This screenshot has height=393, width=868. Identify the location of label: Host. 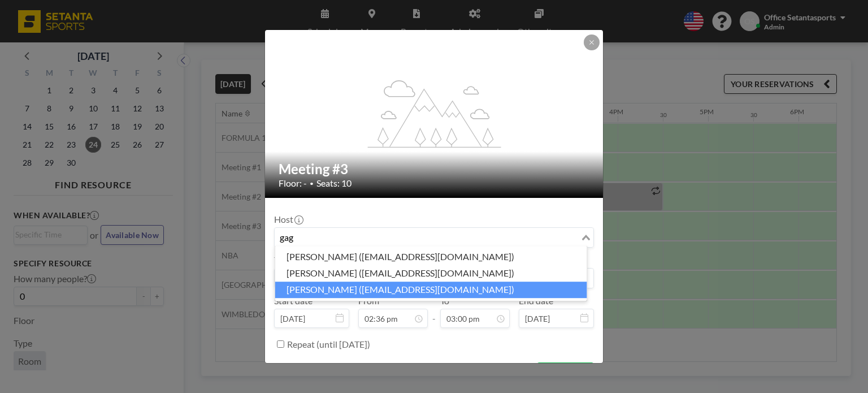
(288, 219).